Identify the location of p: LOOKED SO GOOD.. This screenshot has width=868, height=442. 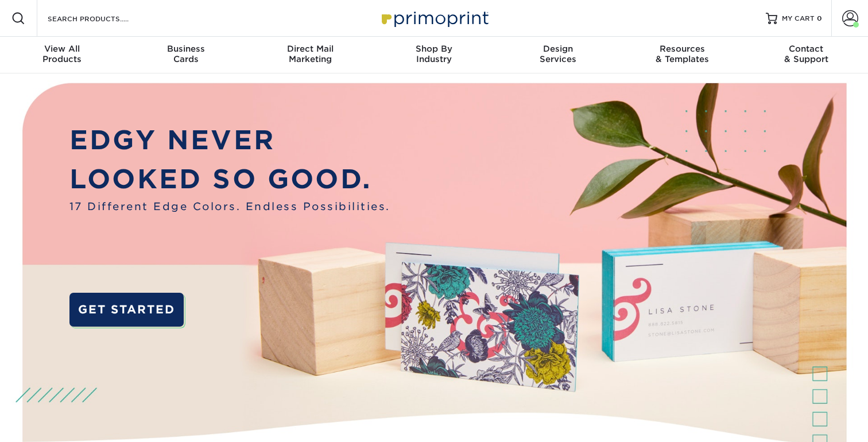
(230, 179).